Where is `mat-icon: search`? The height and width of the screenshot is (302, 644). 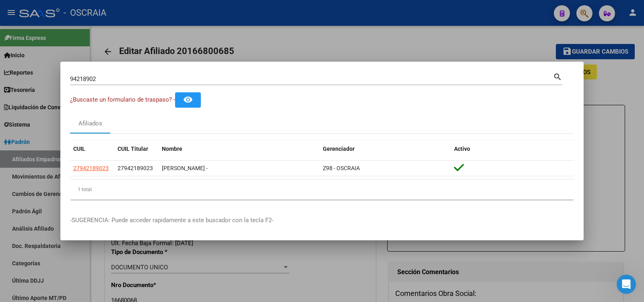
mat-icon: search is located at coordinates (558, 76).